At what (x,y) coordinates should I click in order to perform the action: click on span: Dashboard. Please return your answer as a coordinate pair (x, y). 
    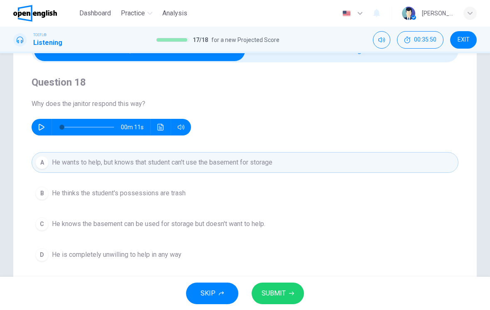
    Looking at the image, I should click on (95, 13).